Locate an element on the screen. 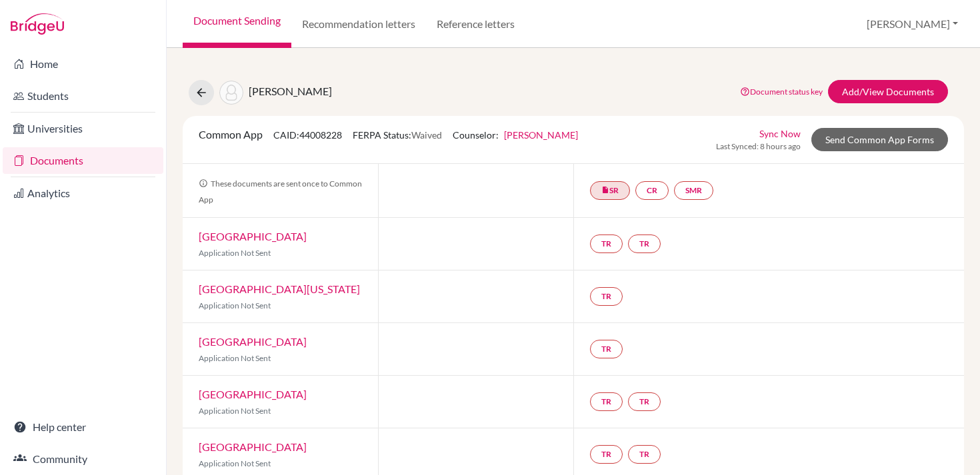  span: FERPA Status: is located at coordinates (398, 135).